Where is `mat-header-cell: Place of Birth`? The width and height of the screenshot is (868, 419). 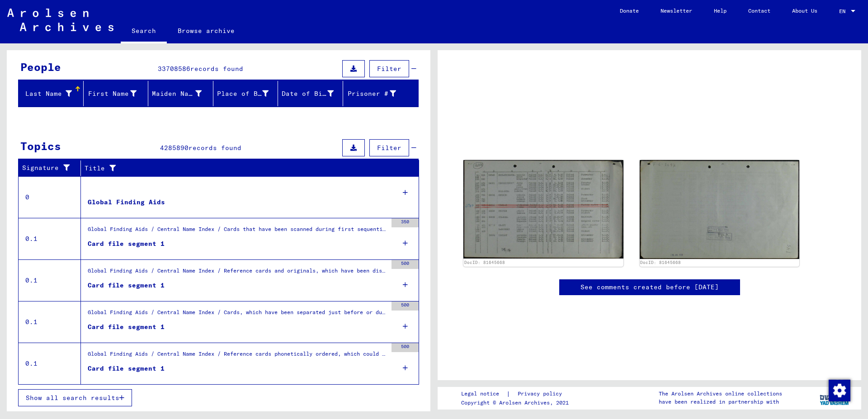
mat-header-cell: Place of Birth is located at coordinates (246, 94).